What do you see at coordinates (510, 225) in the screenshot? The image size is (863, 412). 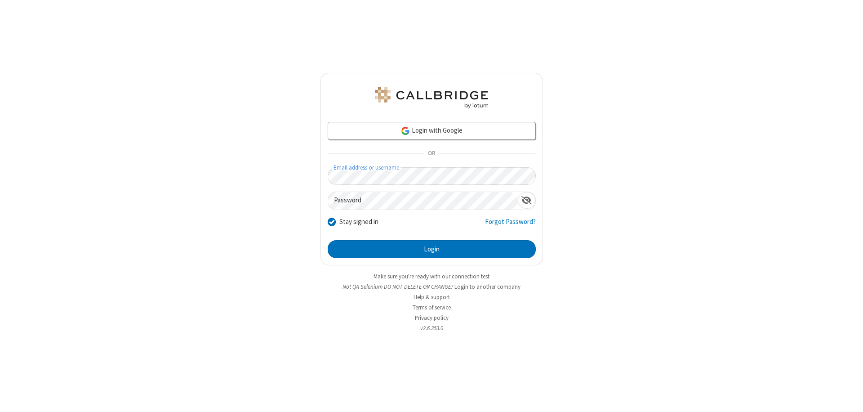 I see `a: Forgot Password?` at bounding box center [510, 225].